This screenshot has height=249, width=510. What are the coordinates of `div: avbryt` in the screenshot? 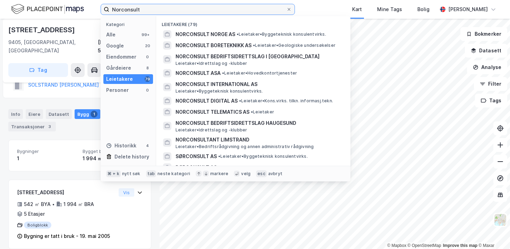 It's located at (275, 174).